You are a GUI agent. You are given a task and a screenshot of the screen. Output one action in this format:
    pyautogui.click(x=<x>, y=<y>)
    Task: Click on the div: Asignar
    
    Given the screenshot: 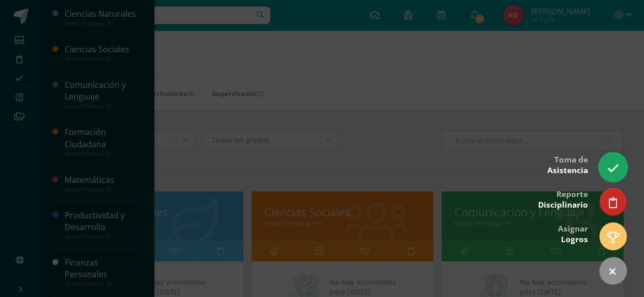 What is the action you would take?
    pyautogui.click(x=572, y=233)
    